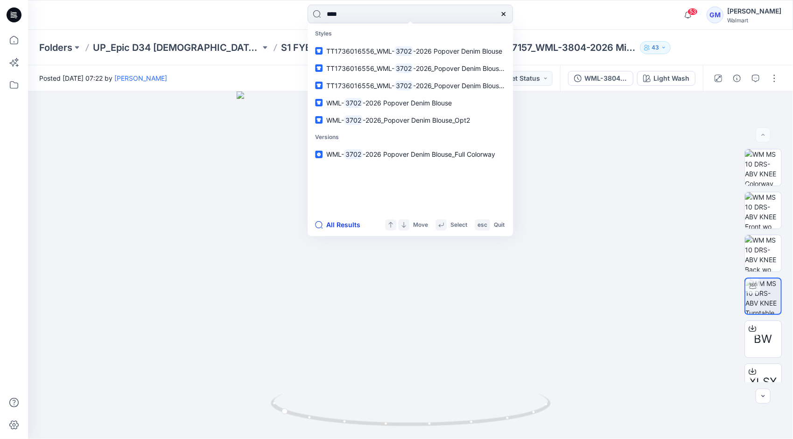 The height and width of the screenshot is (439, 793). What do you see at coordinates (666, 78) in the screenshot?
I see `button: Light Wash` at bounding box center [666, 78].